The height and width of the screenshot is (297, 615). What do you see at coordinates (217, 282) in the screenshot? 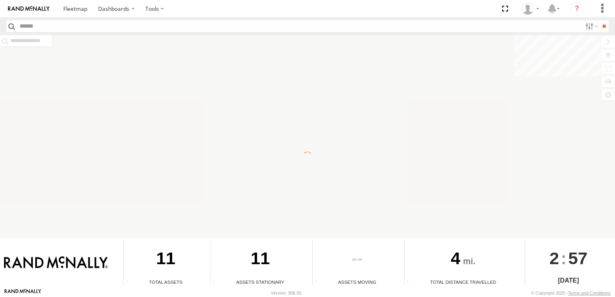
I see `div: Total number of assets current stationary.` at bounding box center [217, 282].